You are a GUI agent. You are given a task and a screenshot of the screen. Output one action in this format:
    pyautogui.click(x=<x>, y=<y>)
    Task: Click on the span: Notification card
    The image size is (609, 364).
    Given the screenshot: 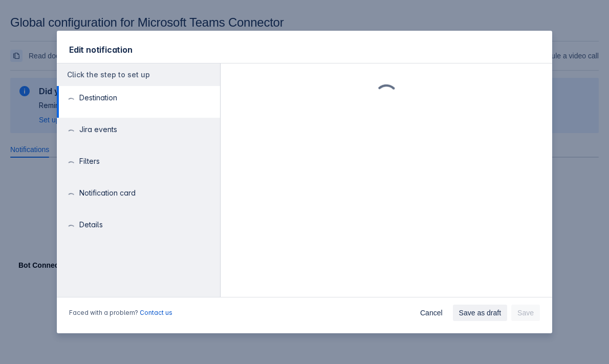 What is the action you would take?
    pyautogui.click(x=108, y=193)
    